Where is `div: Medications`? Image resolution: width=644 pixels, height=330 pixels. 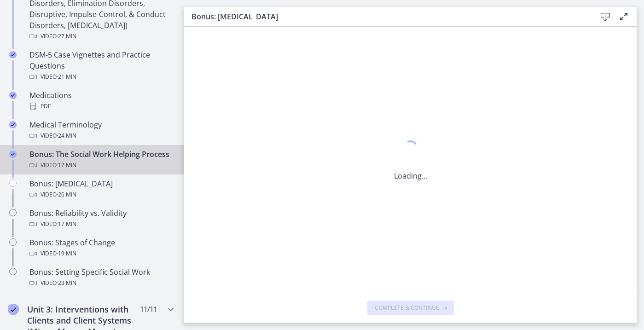 div: Medications is located at coordinates (101, 101).